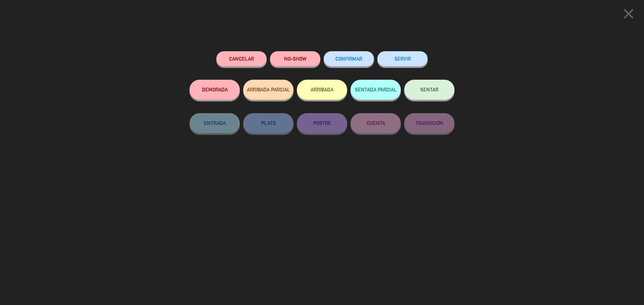 The width and height of the screenshot is (644, 305). Describe the element at coordinates (322, 90) in the screenshot. I see `button: ARRIBADA` at that location.